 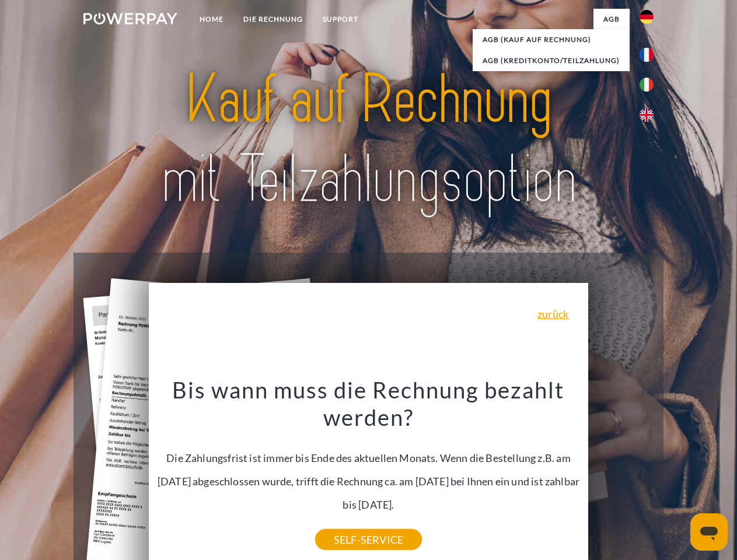 What do you see at coordinates (611, 19) in the screenshot?
I see `a: agb` at bounding box center [611, 19].